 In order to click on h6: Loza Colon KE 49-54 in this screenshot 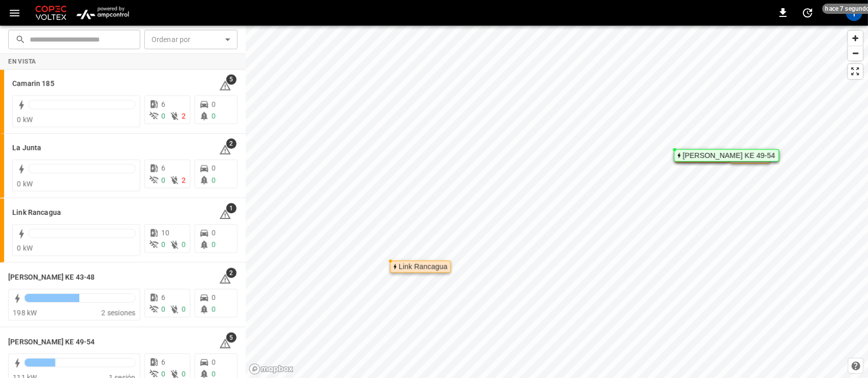, I will do `click(51, 342)`.